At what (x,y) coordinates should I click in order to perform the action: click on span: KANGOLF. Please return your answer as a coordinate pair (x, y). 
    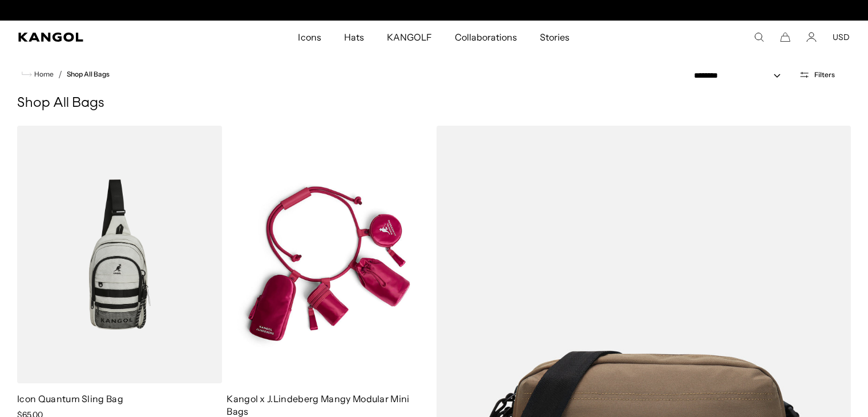
    Looking at the image, I should click on (409, 37).